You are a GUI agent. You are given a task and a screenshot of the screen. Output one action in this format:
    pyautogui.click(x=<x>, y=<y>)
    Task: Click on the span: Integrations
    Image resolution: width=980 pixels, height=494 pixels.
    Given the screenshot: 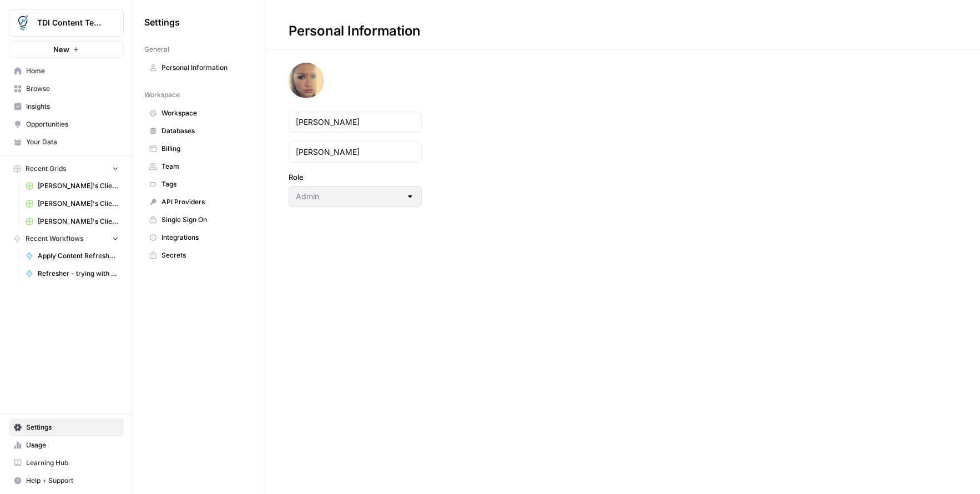 What is the action you would take?
    pyautogui.click(x=205, y=238)
    